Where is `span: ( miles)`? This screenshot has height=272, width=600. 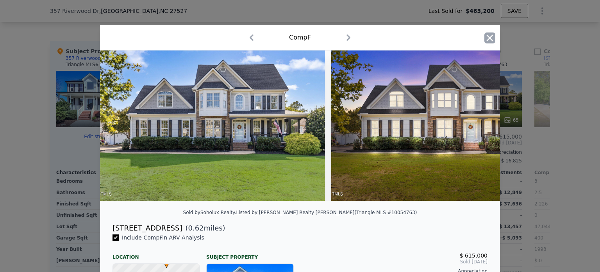
span: ( miles) is located at coordinates (204, 228).